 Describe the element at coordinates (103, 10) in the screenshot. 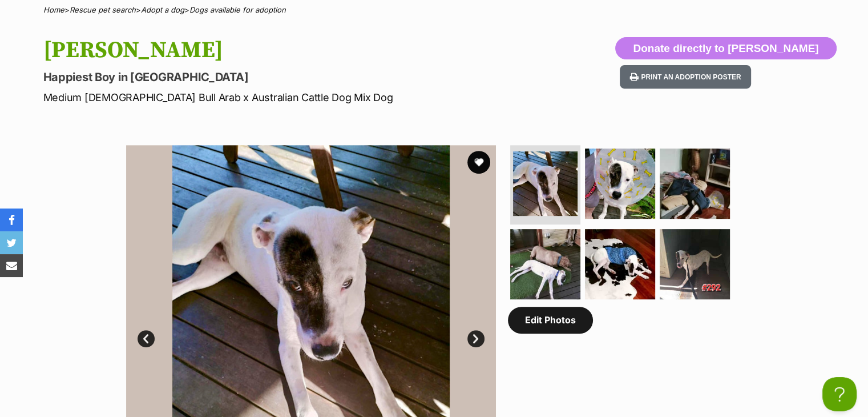

I see `a: Rescue pet search` at that location.